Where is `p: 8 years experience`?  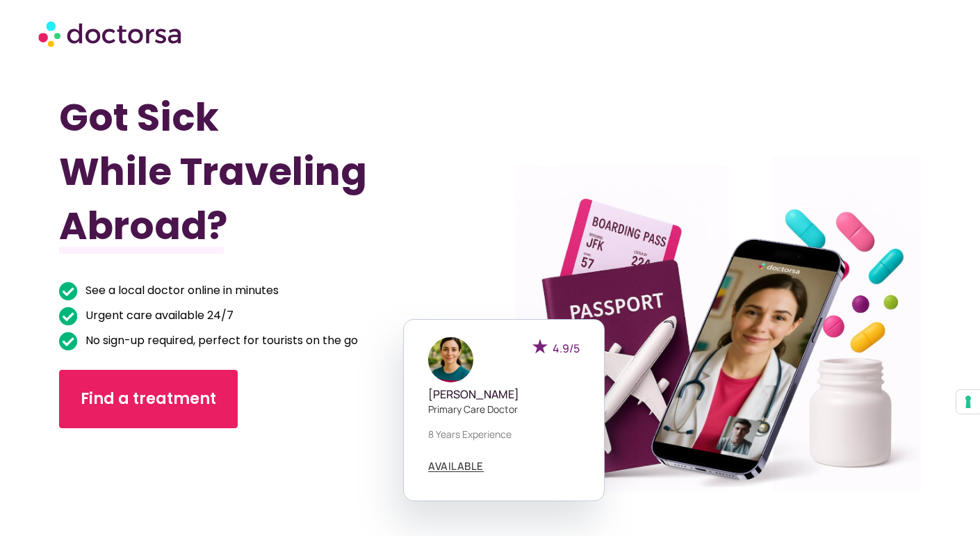
p: 8 years experience is located at coordinates (504, 434).